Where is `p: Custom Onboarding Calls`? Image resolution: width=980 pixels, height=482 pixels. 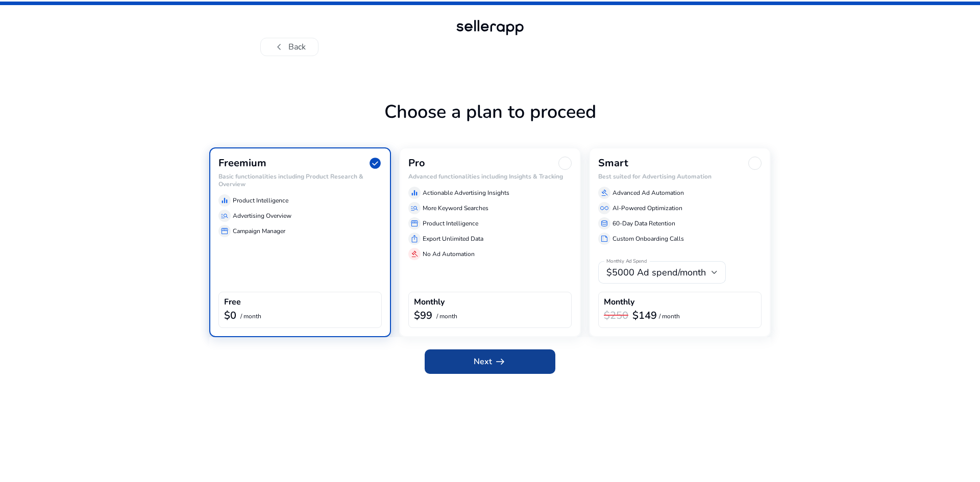
p: Custom Onboarding Calls is located at coordinates (648, 239).